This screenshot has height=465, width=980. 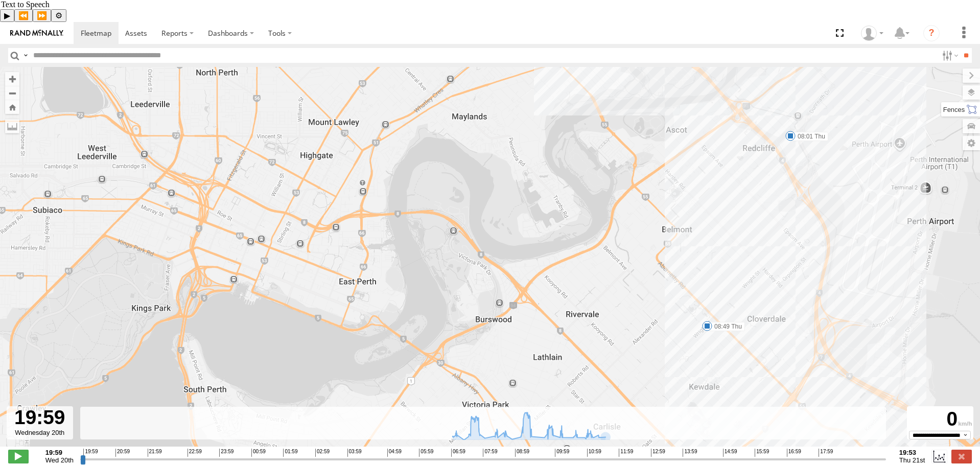 What do you see at coordinates (873, 33) in the screenshot?
I see `div: Julian Wright` at bounding box center [873, 33].